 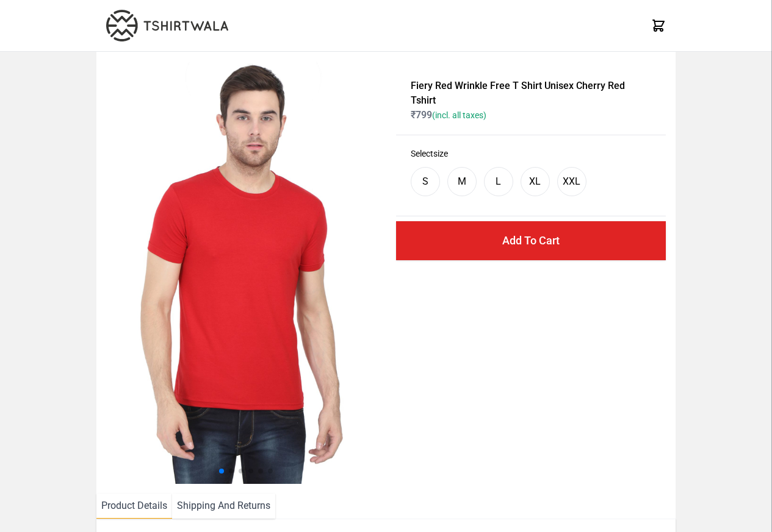 I want to click on img: 4M6A2225.jpg, so click(x=247, y=272).